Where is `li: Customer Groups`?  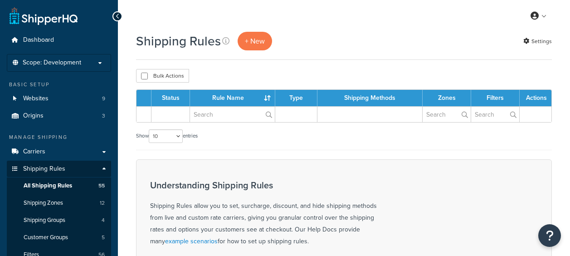
li: Customer Groups is located at coordinates (59, 237).